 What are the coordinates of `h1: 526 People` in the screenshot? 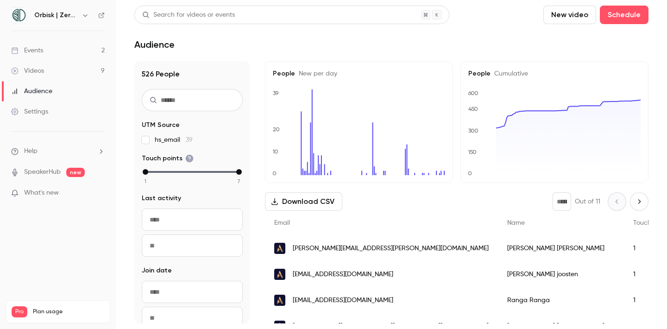 It's located at (192, 74).